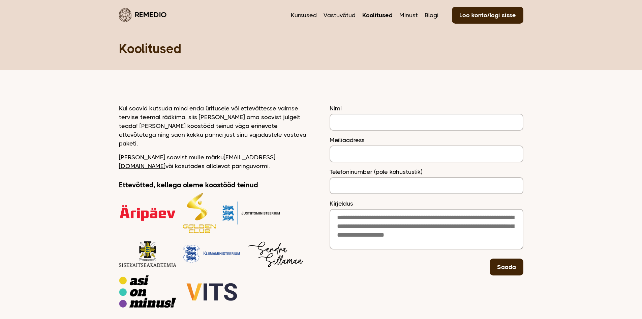 The height and width of the screenshot is (319, 642). I want to click on a: Remedio, so click(143, 14).